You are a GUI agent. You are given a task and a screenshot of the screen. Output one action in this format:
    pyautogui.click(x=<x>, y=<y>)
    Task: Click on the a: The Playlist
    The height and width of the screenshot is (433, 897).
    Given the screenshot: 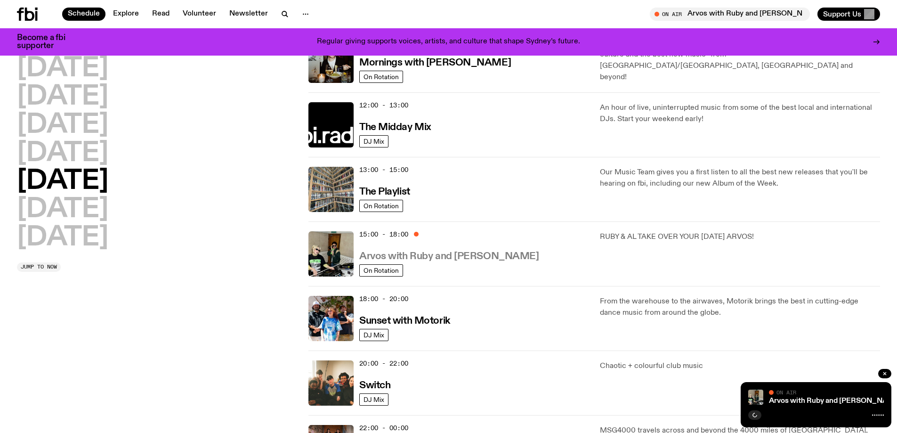 What is the action you would take?
    pyautogui.click(x=385, y=191)
    